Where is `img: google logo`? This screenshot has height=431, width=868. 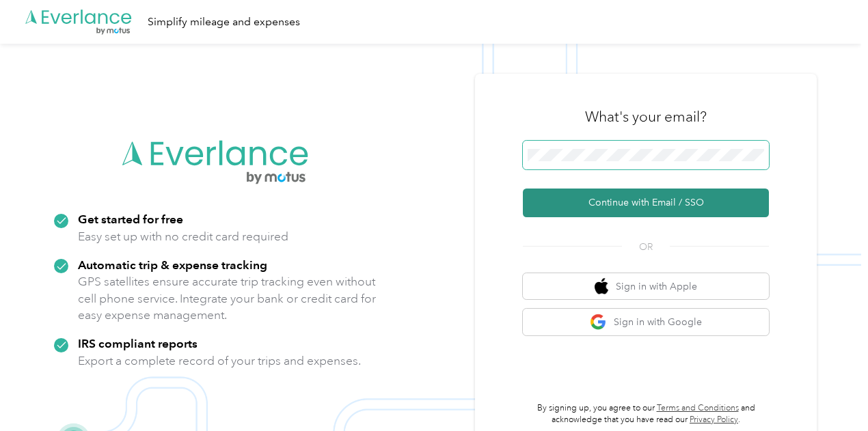 img: google logo is located at coordinates (598, 322).